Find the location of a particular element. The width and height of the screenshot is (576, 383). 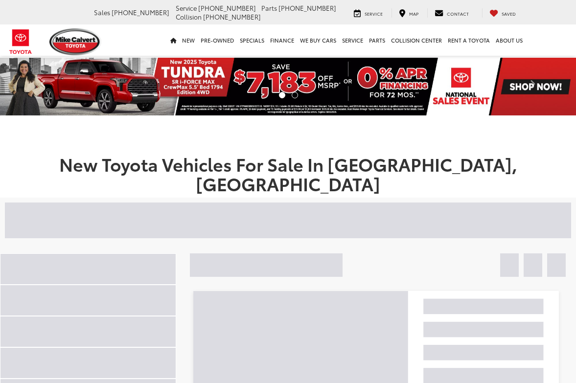

a: Home is located at coordinates (173, 40).